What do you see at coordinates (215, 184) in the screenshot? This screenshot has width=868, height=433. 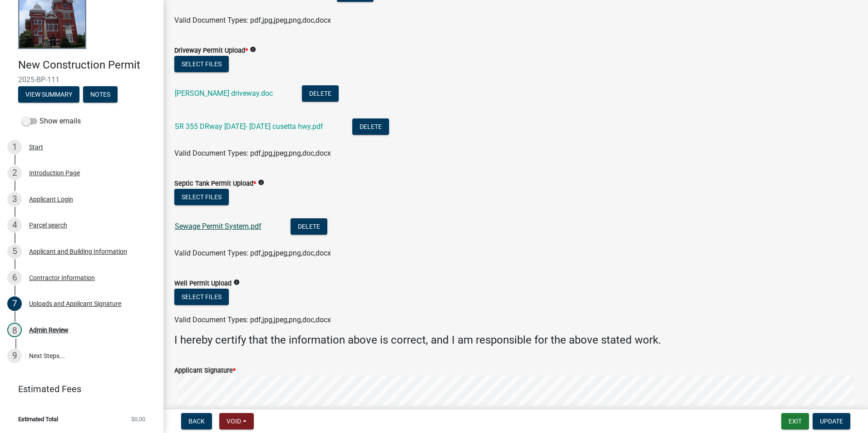 I see `label: Septic Tank Permit Upload` at bounding box center [215, 184].